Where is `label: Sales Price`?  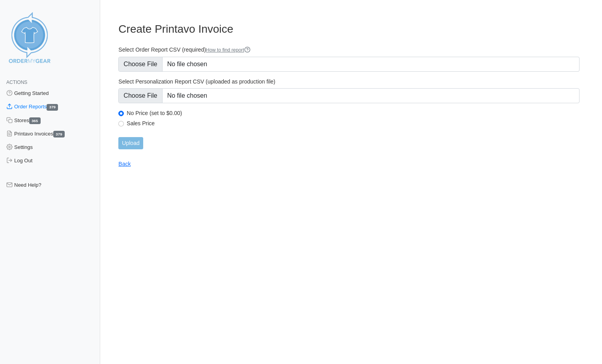 label: Sales Price is located at coordinates (353, 123).